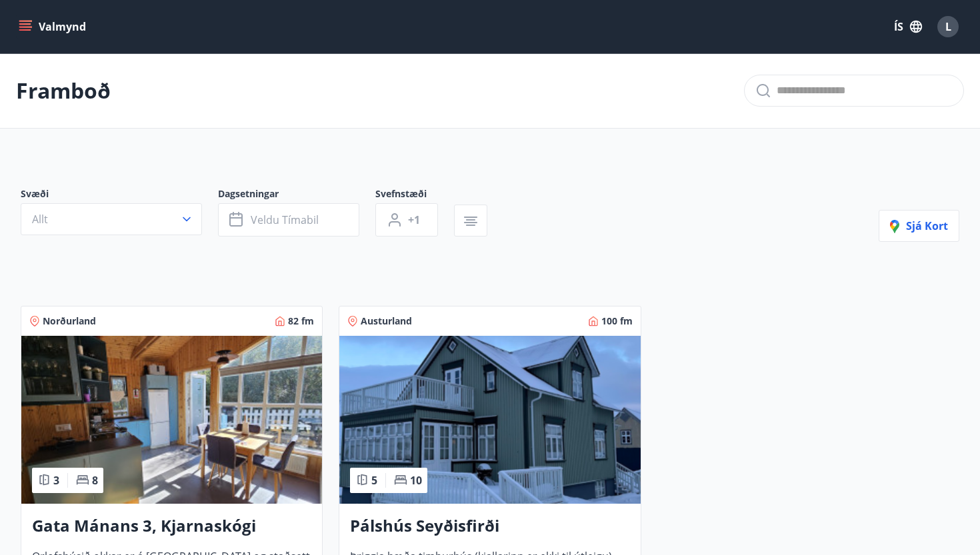 This screenshot has height=555, width=980. I want to click on span: 5, so click(374, 480).